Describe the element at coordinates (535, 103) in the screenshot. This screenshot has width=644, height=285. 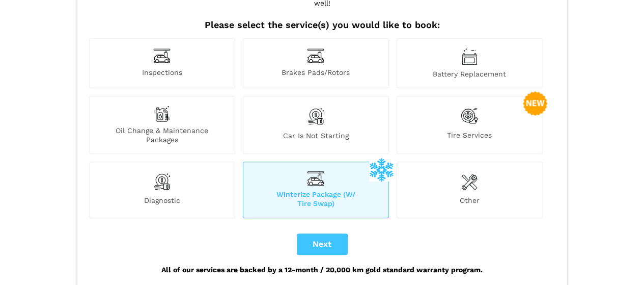
I see `img: new-badge-2-48.png` at that location.